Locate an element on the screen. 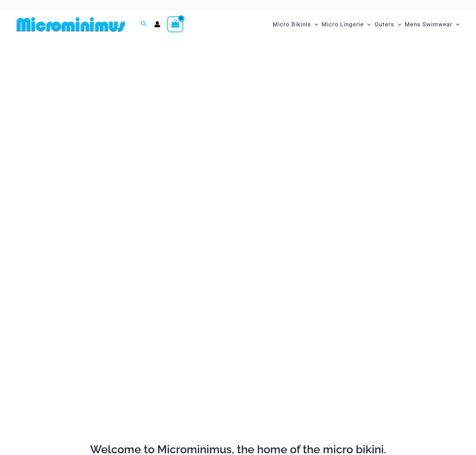 This screenshot has height=455, width=476. a: OutersMenu ToggleMenu Toggle is located at coordinates (388, 24).